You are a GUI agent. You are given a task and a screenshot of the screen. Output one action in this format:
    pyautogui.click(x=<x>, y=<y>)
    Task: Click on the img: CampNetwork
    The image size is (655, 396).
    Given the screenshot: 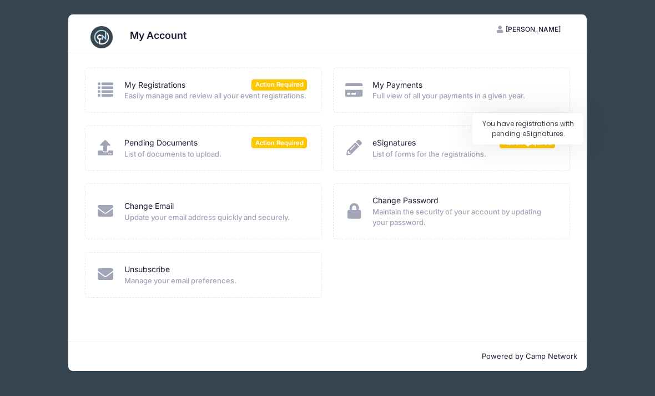 What is the action you would take?
    pyautogui.click(x=102, y=37)
    